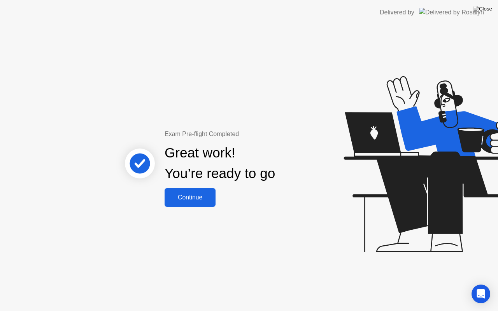 This screenshot has height=311, width=498. What do you see at coordinates (220, 163) in the screenshot?
I see `div: Great work! You’re ready to go` at bounding box center [220, 163].